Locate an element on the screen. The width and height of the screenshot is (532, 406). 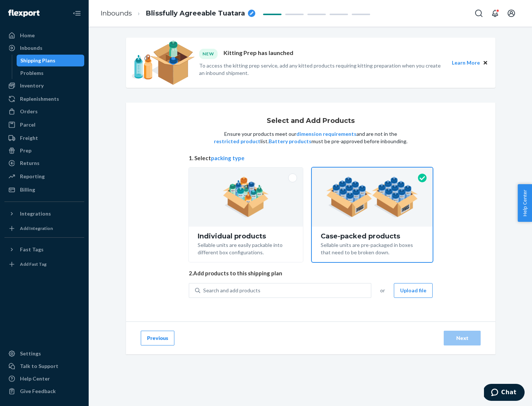
span: Help Center is located at coordinates (525, 203).